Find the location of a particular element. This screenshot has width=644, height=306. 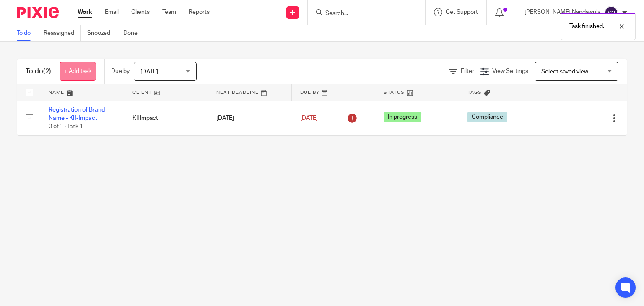

img: svg%3E is located at coordinates (612, 12).